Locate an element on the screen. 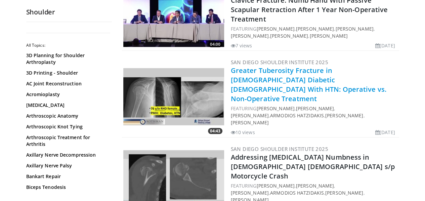  a: Acromioplasty is located at coordinates (67, 94).